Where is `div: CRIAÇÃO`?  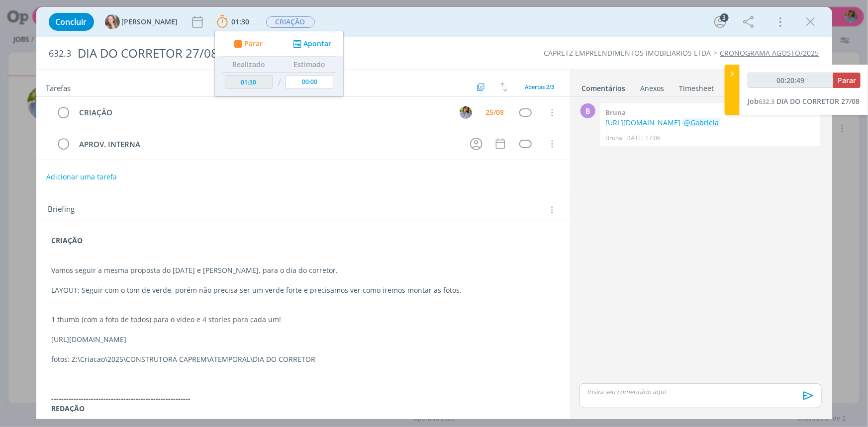 div: CRIAÇÃO is located at coordinates (263, 112).